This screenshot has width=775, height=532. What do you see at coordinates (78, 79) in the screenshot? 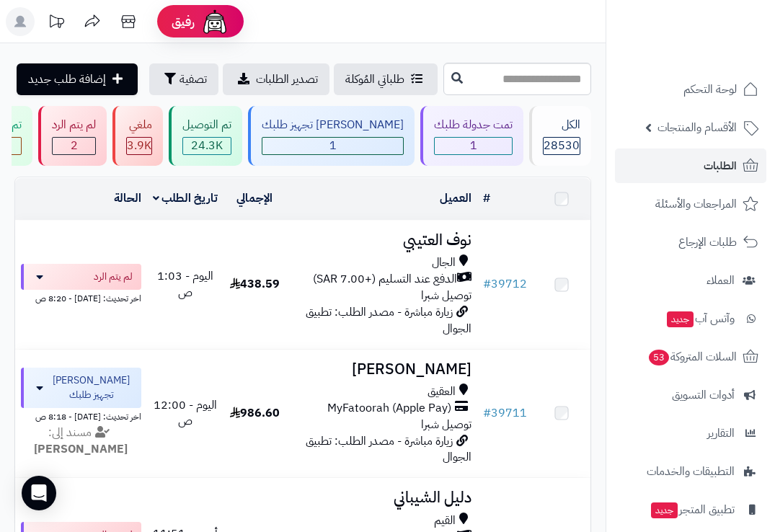
I see `a: إضافة طلب جديد` at bounding box center [78, 79].